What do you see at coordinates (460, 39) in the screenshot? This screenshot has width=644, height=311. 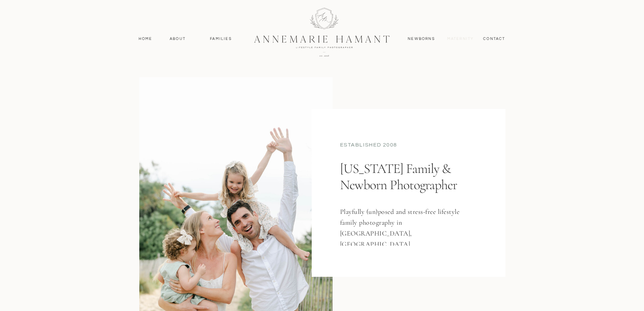 I see `a: MAternity` at bounding box center [460, 39].